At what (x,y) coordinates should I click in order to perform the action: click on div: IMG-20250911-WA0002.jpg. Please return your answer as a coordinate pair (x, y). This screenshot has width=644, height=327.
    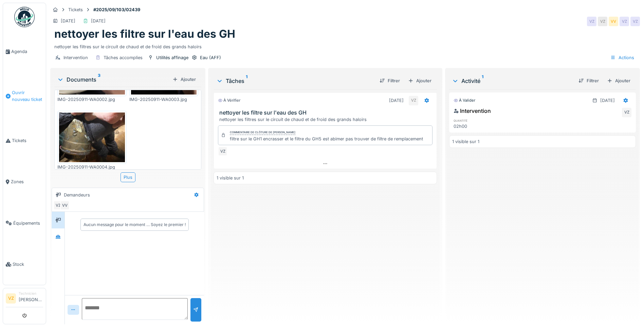
    Looking at the image, I should click on (92, 99).